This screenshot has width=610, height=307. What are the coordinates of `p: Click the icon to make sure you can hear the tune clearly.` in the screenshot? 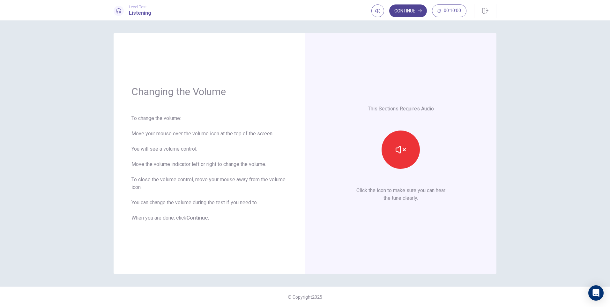 It's located at (401, 194).